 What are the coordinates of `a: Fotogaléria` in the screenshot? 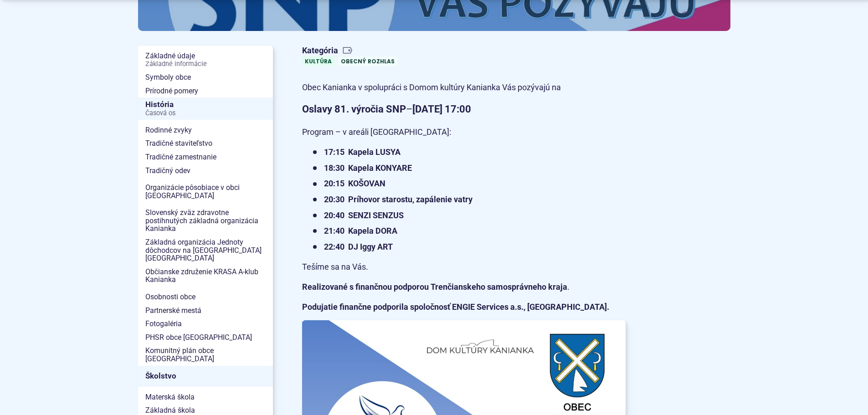 It's located at (205, 324).